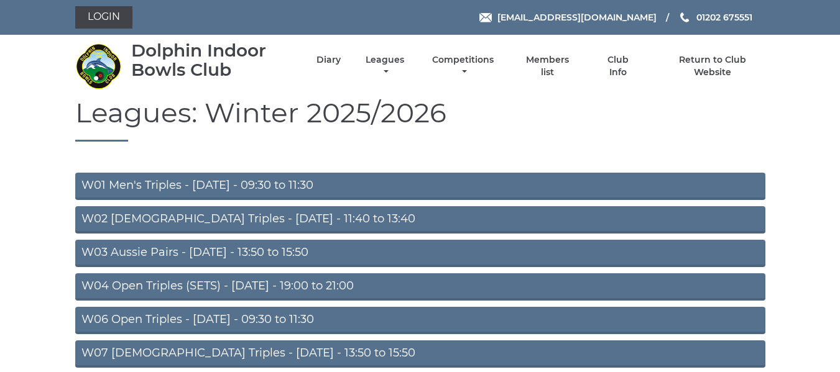 This screenshot has height=372, width=840. What do you see at coordinates (328, 60) in the screenshot?
I see `a: Diary` at bounding box center [328, 60].